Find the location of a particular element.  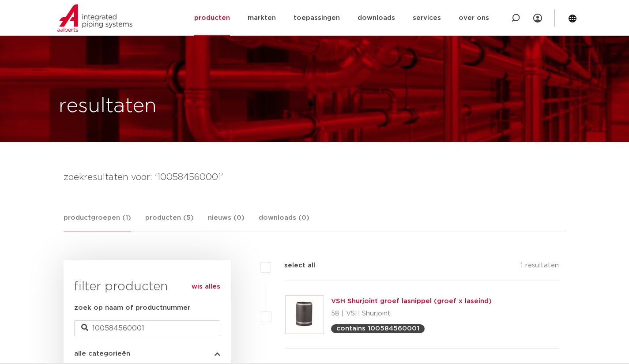

a: producten (5) is located at coordinates (170, 222).